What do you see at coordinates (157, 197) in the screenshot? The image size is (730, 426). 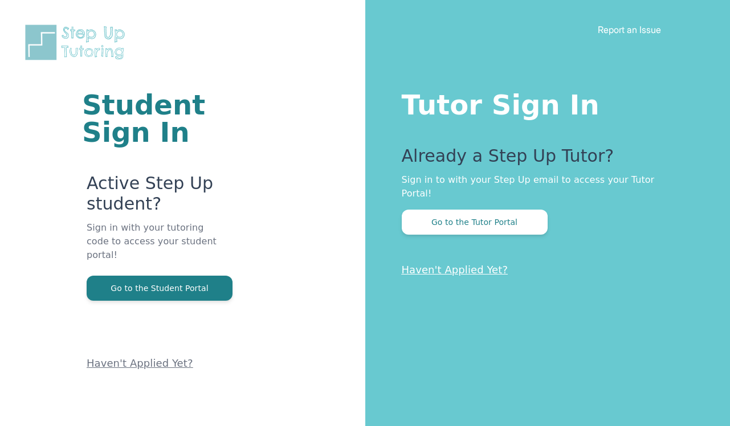 I see `p: Active Step Up student?` at bounding box center [157, 197].